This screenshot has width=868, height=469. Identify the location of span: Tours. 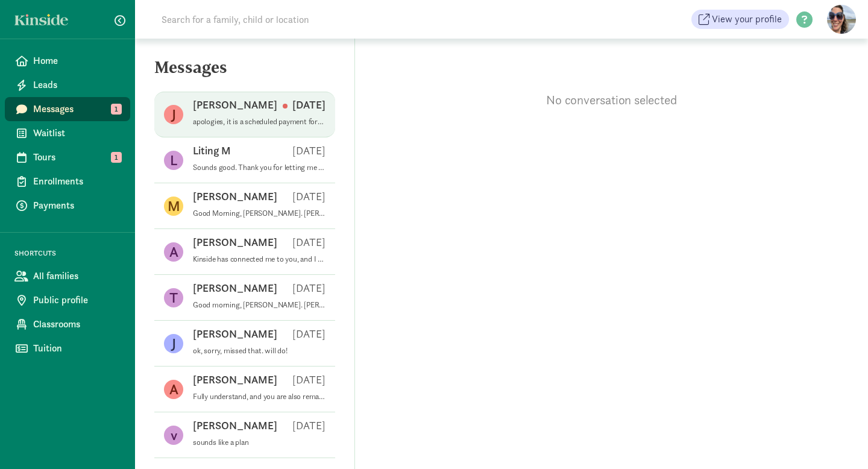
(77, 157).